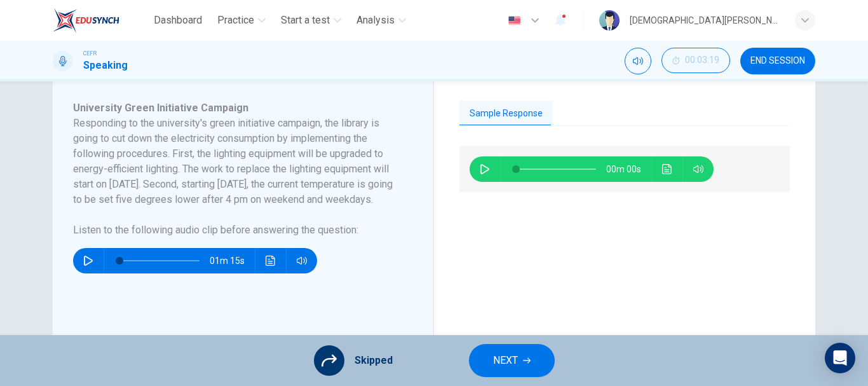 Image resolution: width=868 pixels, height=386 pixels. Describe the element at coordinates (638, 61) in the screenshot. I see `div: Mute` at that location.